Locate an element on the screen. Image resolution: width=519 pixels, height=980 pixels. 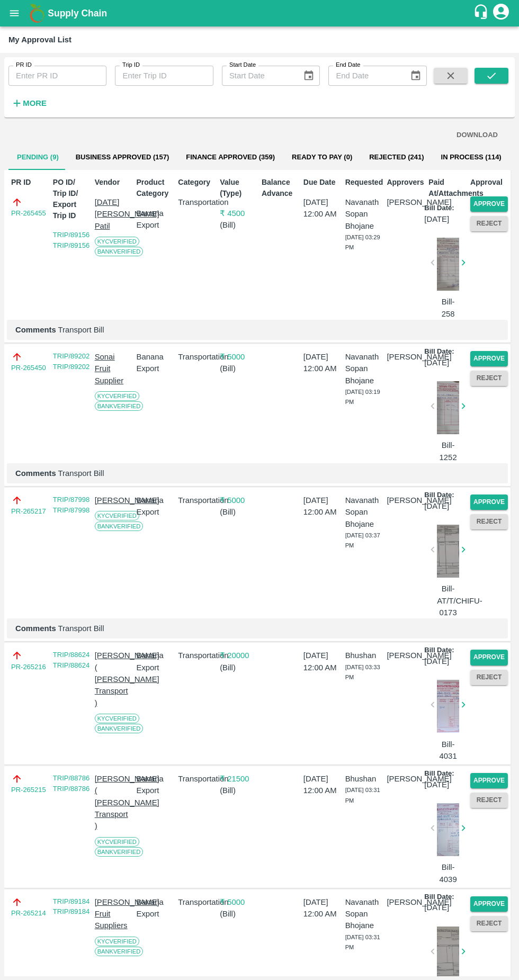
p: Bill-4031 is located at coordinates (448, 750).